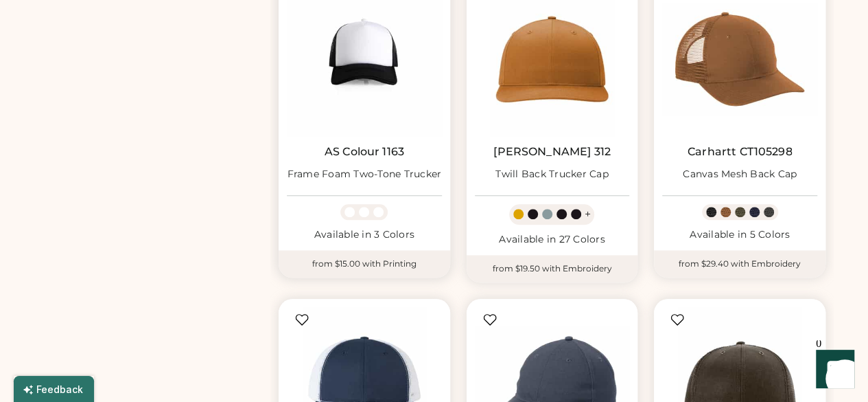  Describe the element at coordinates (552, 174) in the screenshot. I see `div: Twill Back Trucker Cap` at that location.